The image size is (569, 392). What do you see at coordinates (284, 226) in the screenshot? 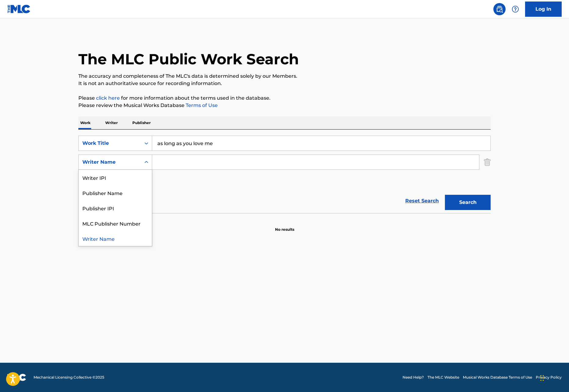
I see `p: No results` at bounding box center [284, 226].